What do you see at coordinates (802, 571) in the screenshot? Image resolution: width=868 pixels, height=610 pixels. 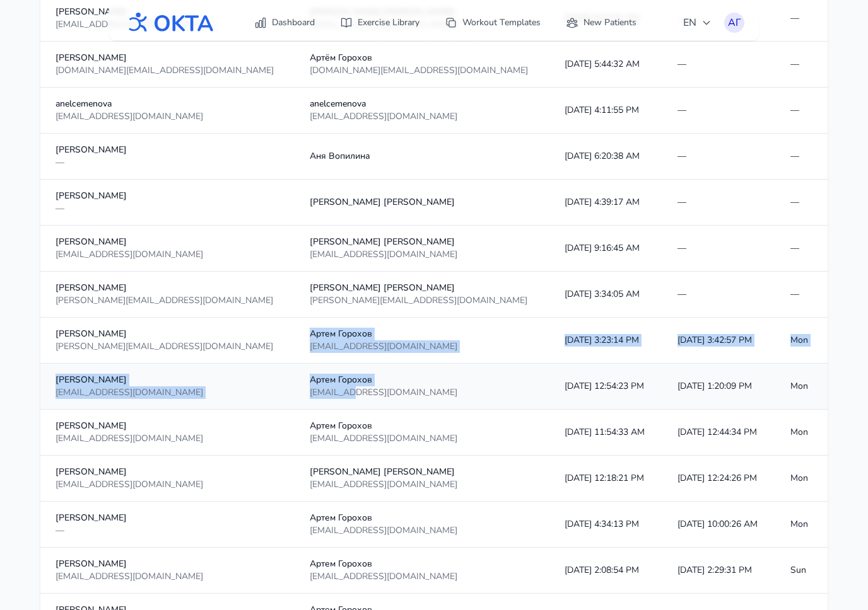 I see `td: Sun` at bounding box center [802, 571].